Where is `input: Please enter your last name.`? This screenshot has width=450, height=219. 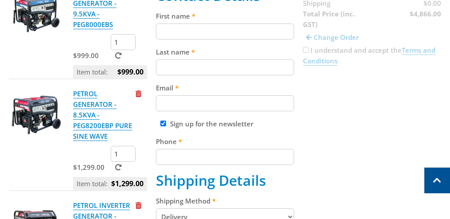
input: Please enter your last name. is located at coordinates (225, 67).